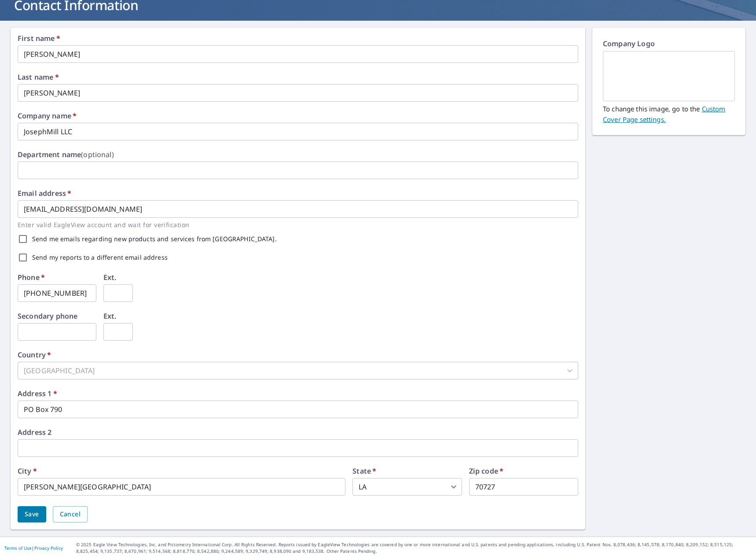 This screenshot has height=559, width=756. What do you see at coordinates (31, 277) in the screenshot?
I see `label: Phone` at bounding box center [31, 277].